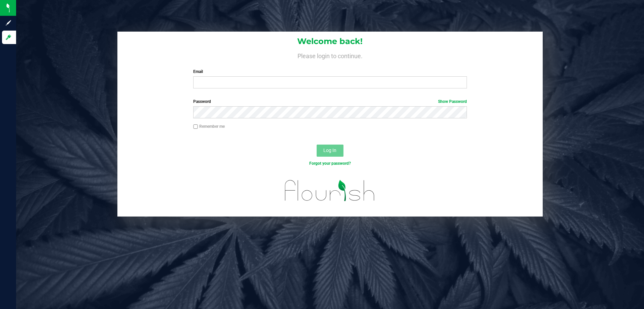 The height and width of the screenshot is (309, 644). Describe the element at coordinates (196, 126) in the screenshot. I see `input: Remember me` at that location.